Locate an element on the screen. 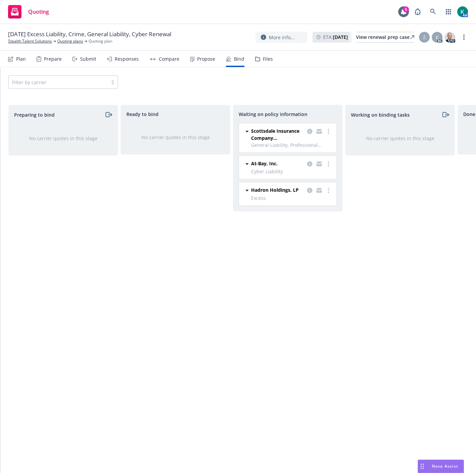 This screenshot has height=473, width=476. span: ETA : is located at coordinates (335, 37).